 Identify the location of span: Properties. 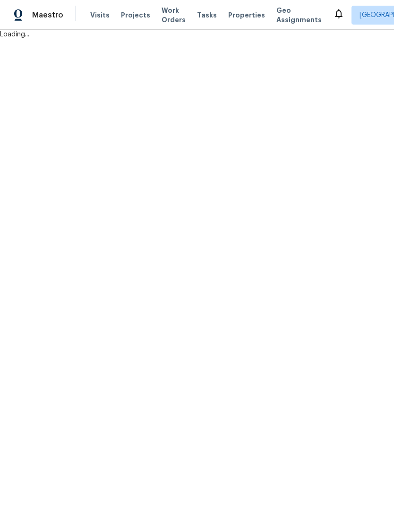
(247, 15).